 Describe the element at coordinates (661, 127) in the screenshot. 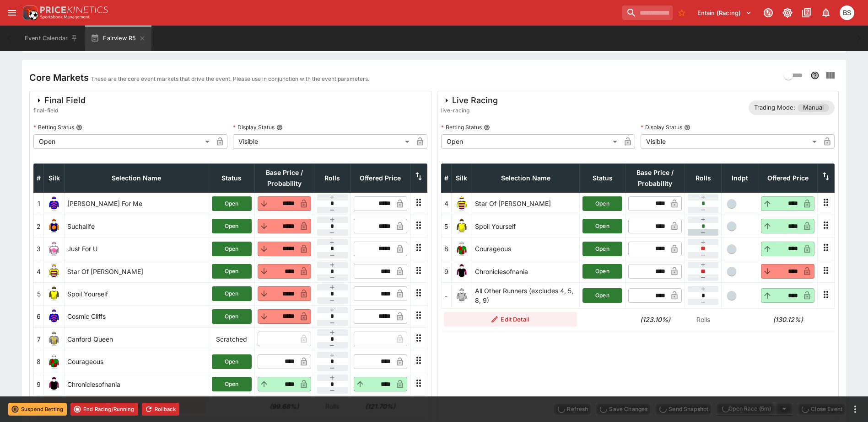

I see `p: Display Status` at that location.